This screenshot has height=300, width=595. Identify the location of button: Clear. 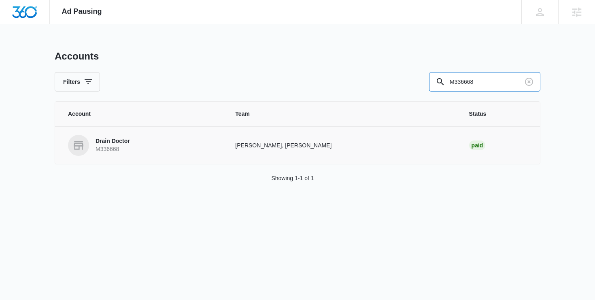
(529, 82).